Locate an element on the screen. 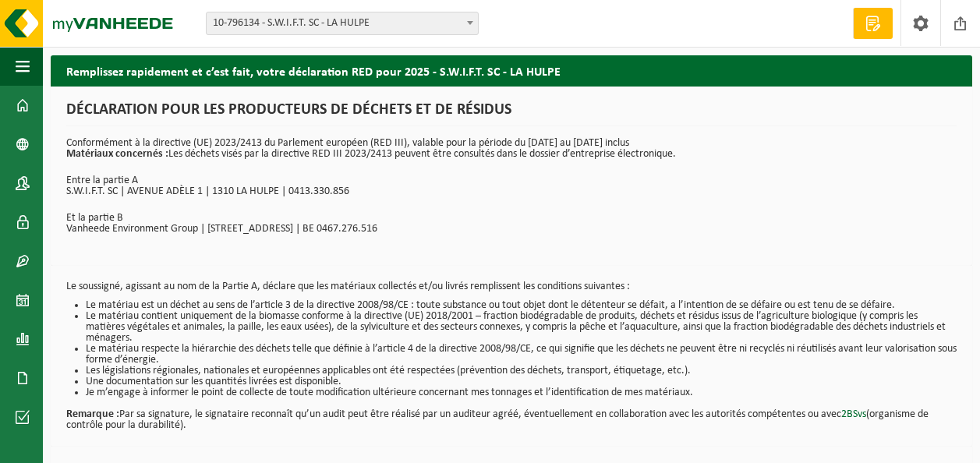 This screenshot has height=463, width=980. li: Les législations régionales, nationales et européennes applicables ont été respectées (prévention... is located at coordinates (521, 371).